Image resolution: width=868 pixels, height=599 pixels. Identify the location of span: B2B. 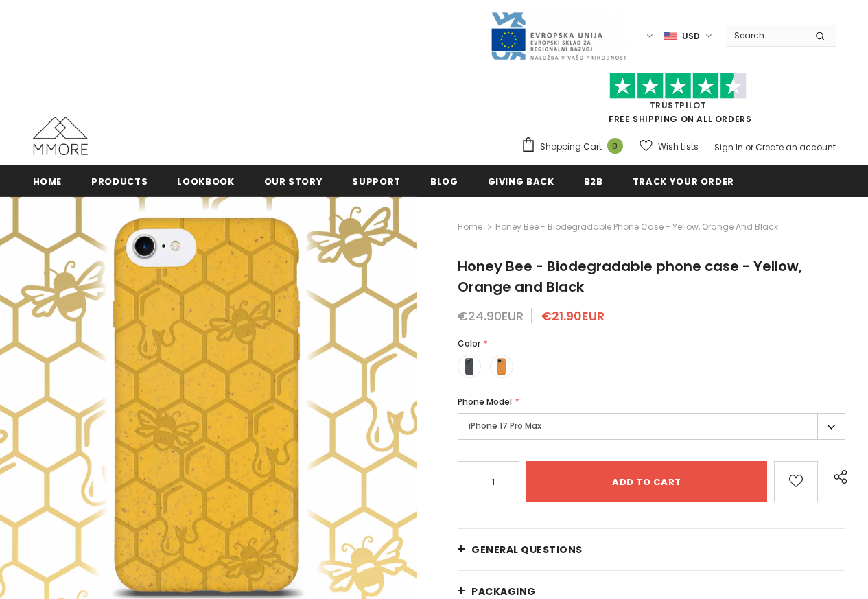
(594, 181).